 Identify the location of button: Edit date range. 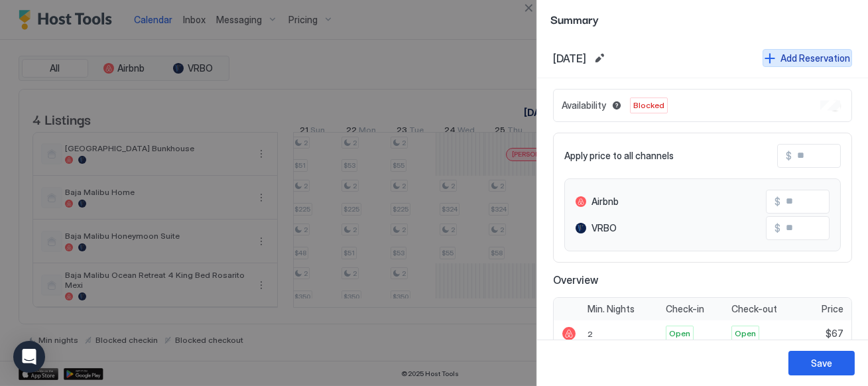
(599, 58).